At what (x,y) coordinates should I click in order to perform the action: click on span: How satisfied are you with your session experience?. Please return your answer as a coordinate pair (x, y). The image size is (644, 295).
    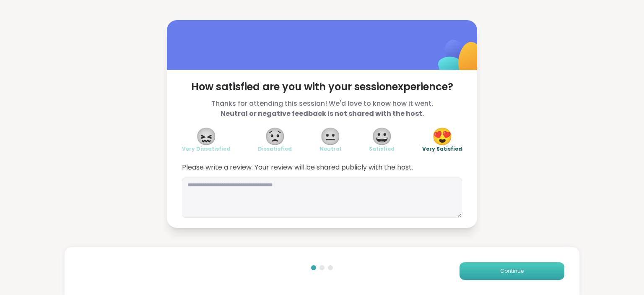
    Looking at the image, I should click on (322, 87).